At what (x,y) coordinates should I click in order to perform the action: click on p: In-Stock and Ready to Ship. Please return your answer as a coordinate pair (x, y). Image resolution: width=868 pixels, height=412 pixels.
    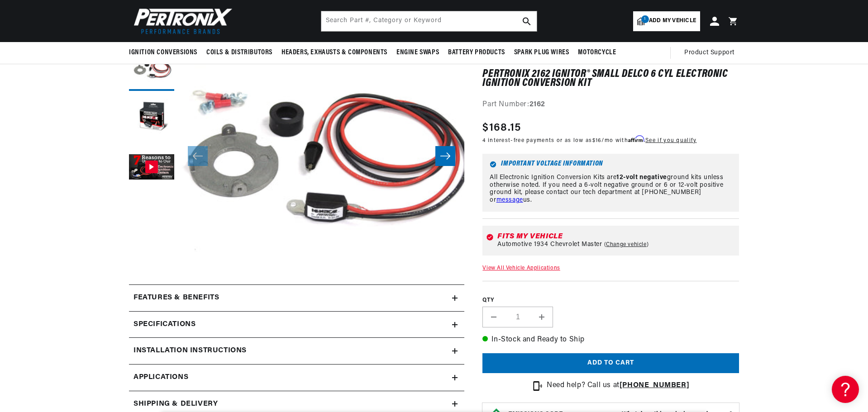
    Looking at the image, I should click on (610, 341).